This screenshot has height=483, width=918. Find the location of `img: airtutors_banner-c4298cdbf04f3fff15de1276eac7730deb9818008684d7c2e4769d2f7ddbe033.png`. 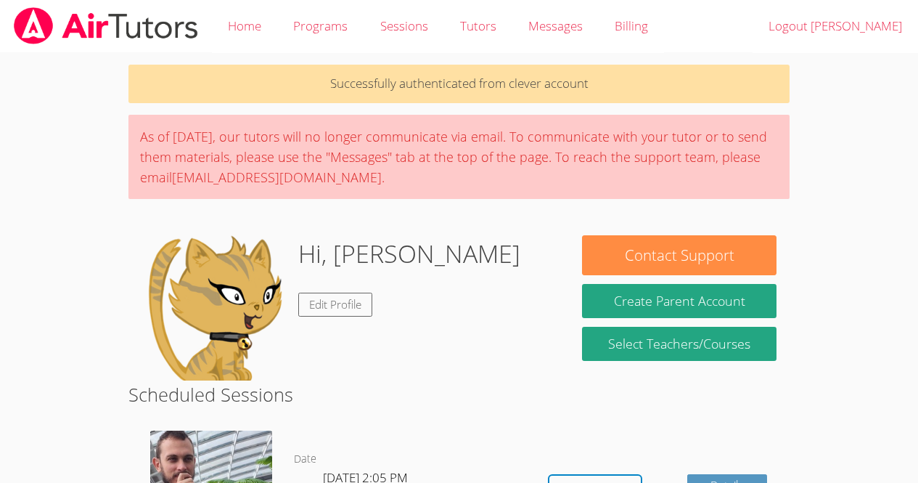

img: airtutors_banner-c4298cdbf04f3fff15de1276eac7730deb9818008684d7c2e4769d2f7ddbe033.png is located at coordinates (106, 25).